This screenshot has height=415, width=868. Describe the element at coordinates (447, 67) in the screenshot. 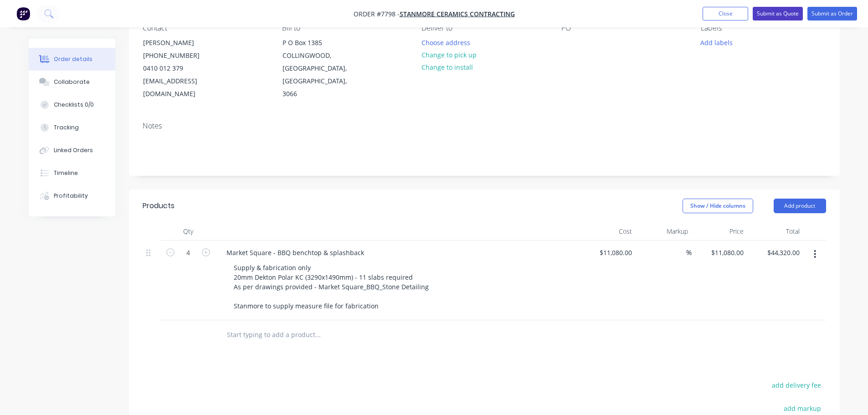

I see `button: Change to install` at that location.